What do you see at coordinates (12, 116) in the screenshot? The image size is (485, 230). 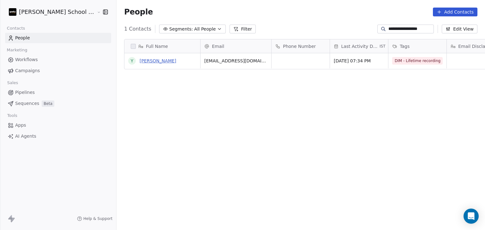 I see `span: Tools` at bounding box center [12, 116].